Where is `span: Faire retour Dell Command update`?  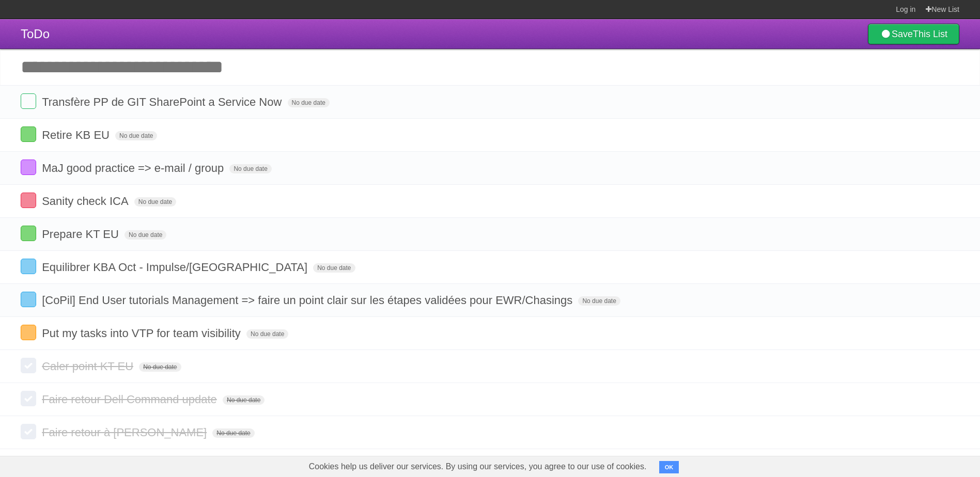
span: Faire retour Dell Command update is located at coordinates (131, 400).